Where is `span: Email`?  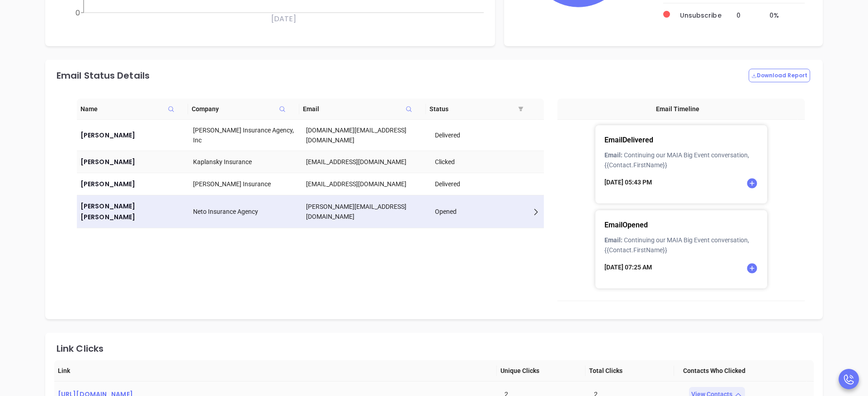 span: Email is located at coordinates (362, 109).